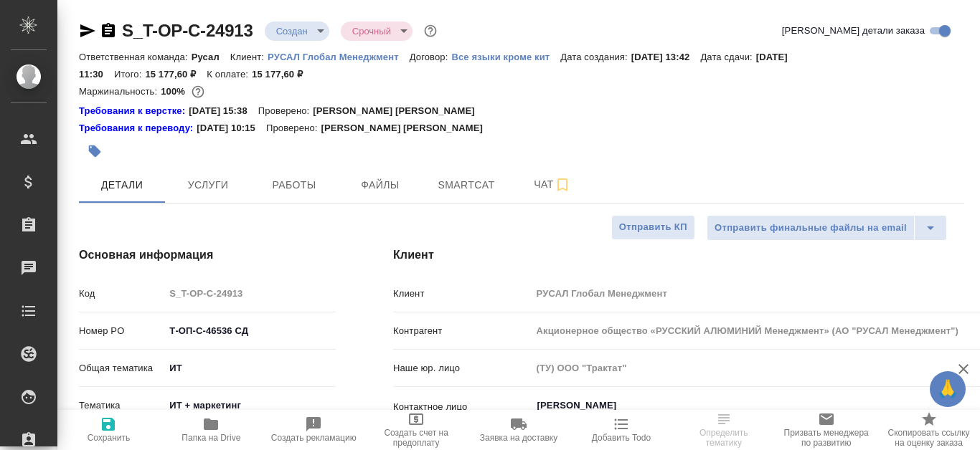 This screenshot has height=450, width=980. Describe the element at coordinates (129, 74) in the screenshot. I see `p: Итого:` at that location.